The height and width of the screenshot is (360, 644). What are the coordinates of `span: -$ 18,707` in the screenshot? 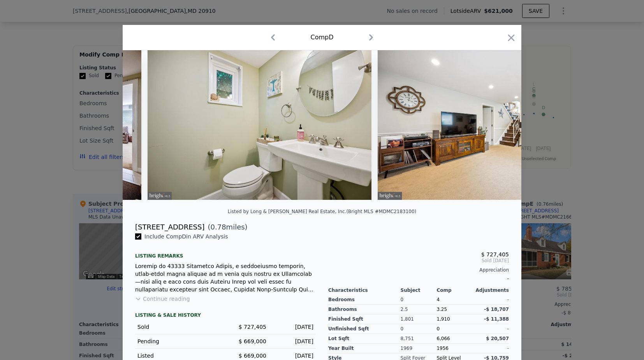 It's located at (497, 309).